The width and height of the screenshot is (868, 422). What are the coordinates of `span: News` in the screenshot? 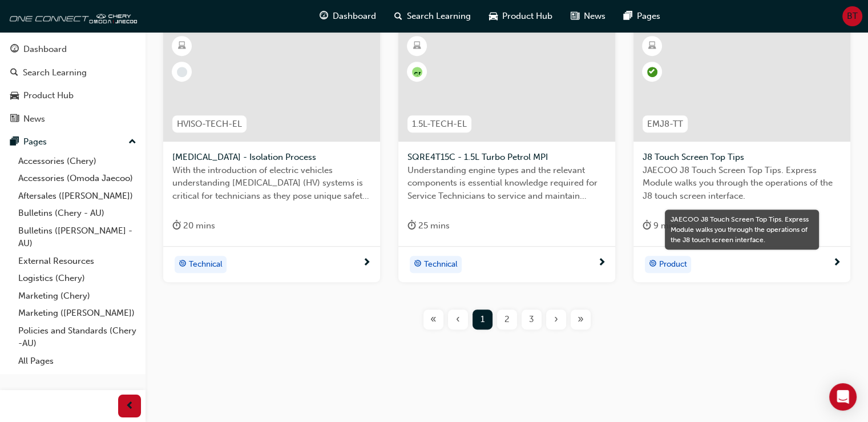 It's located at (595, 16).